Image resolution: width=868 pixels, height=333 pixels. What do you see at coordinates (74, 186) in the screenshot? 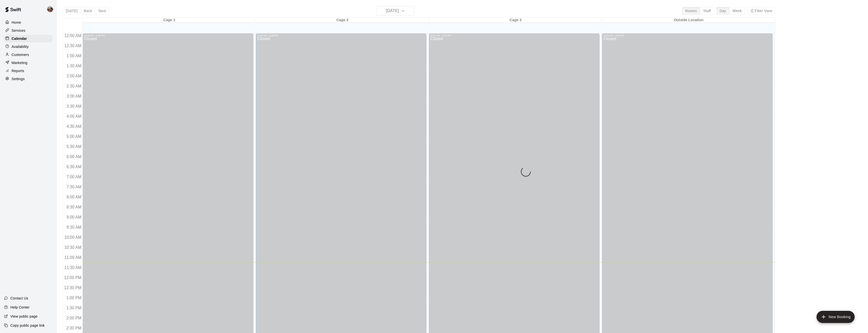
I see `span: 7:30 AM` at bounding box center [74, 186].